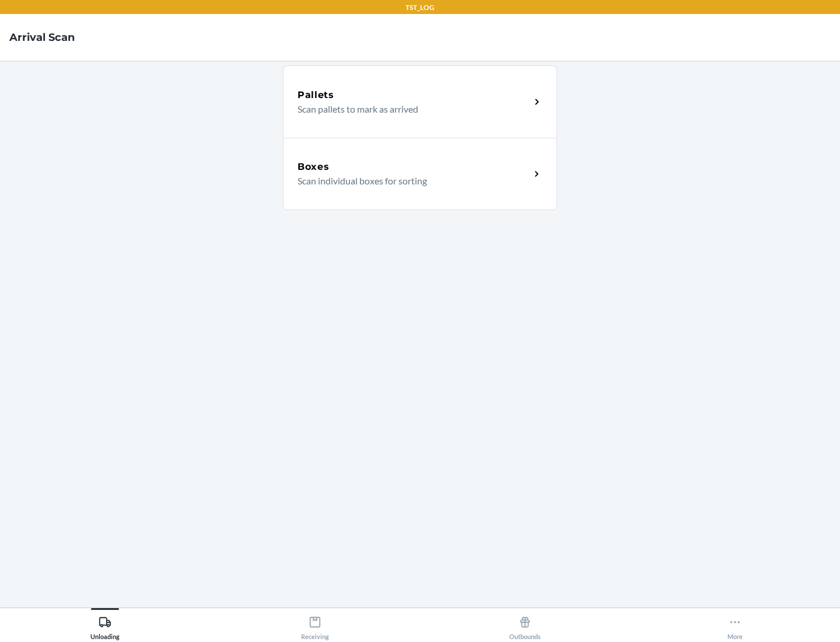 The image size is (840, 642). What do you see at coordinates (735, 624) in the screenshot?
I see `button: More` at bounding box center [735, 624].